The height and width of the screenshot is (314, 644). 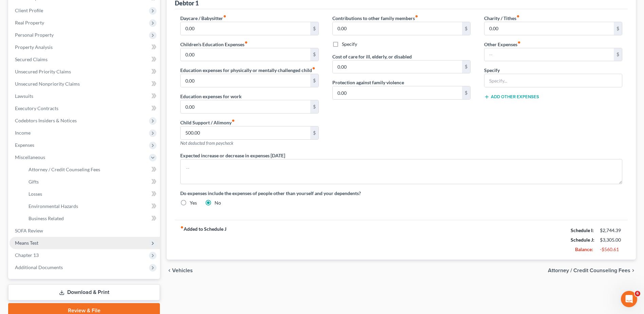 I want to click on span: Codebtors Insiders & Notices, so click(x=46, y=120).